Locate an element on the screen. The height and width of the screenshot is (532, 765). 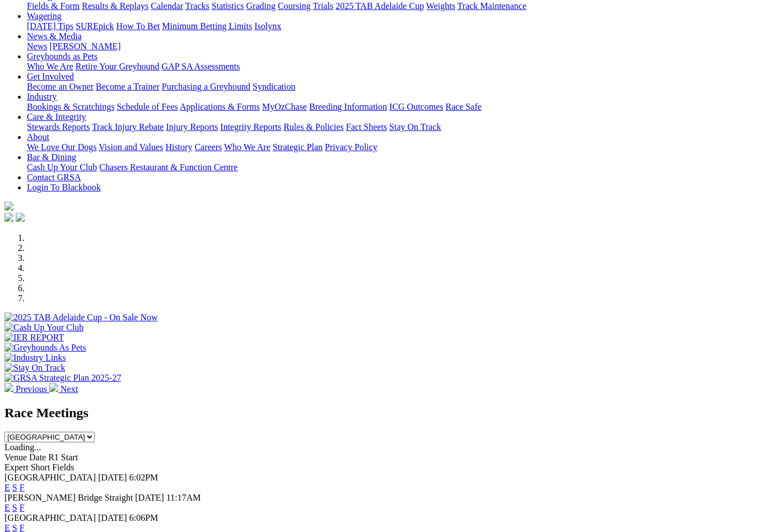
img: Stay On Track is located at coordinates (35, 368).